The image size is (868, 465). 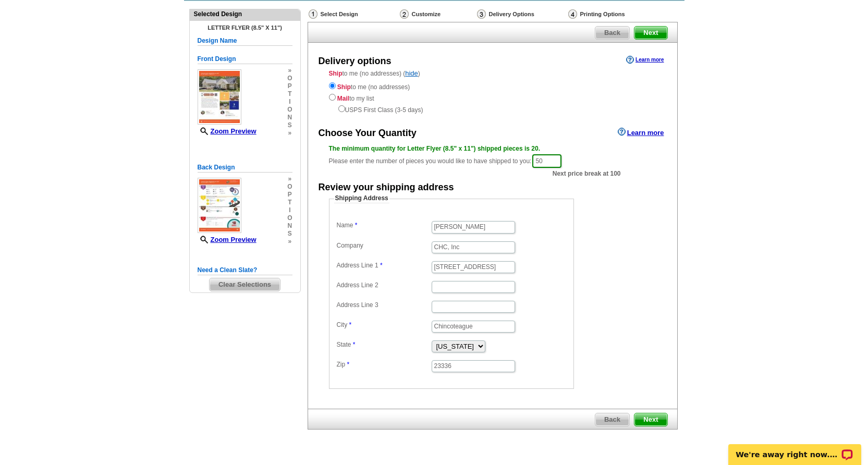 What do you see at coordinates (492, 109) in the screenshot?
I see `div: USPS First Class (3-5 days)` at bounding box center [492, 109].